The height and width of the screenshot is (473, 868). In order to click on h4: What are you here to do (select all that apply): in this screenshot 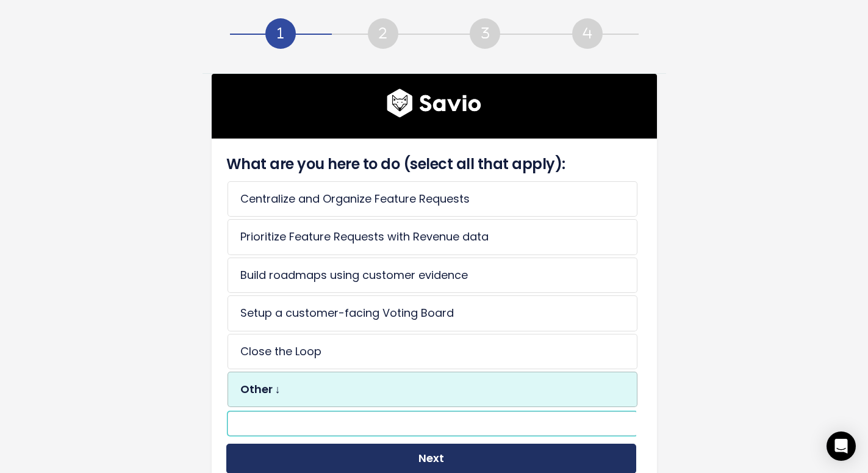, I will do `click(432, 164)`.